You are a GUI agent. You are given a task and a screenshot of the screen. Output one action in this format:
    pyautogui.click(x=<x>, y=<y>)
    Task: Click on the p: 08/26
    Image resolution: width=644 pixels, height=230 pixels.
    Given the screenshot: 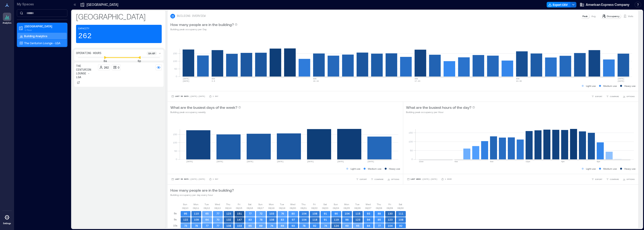 What is the action you would take?
    pyautogui.click(x=357, y=208)
    